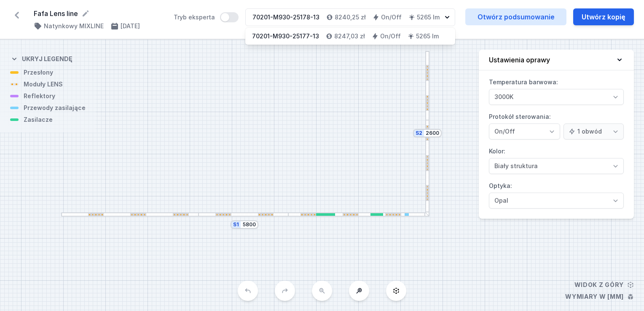 This screenshot has height=311, width=644. I want to click on h4: Ustawienia oprawy, so click(519, 60).